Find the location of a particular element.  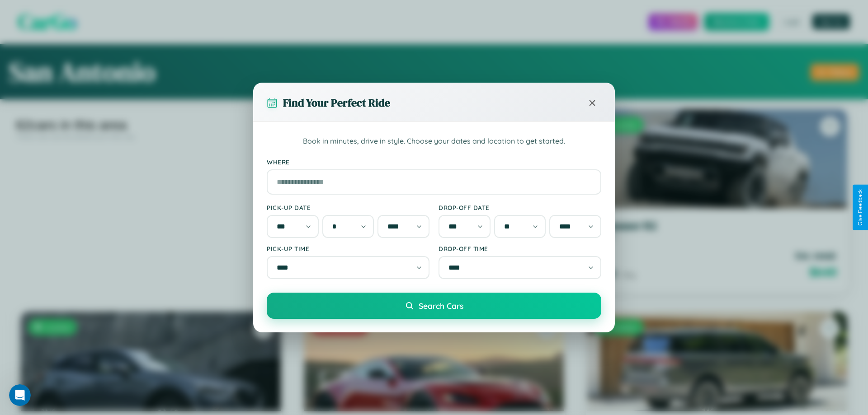

label: Drop-off Time is located at coordinates (520, 248).